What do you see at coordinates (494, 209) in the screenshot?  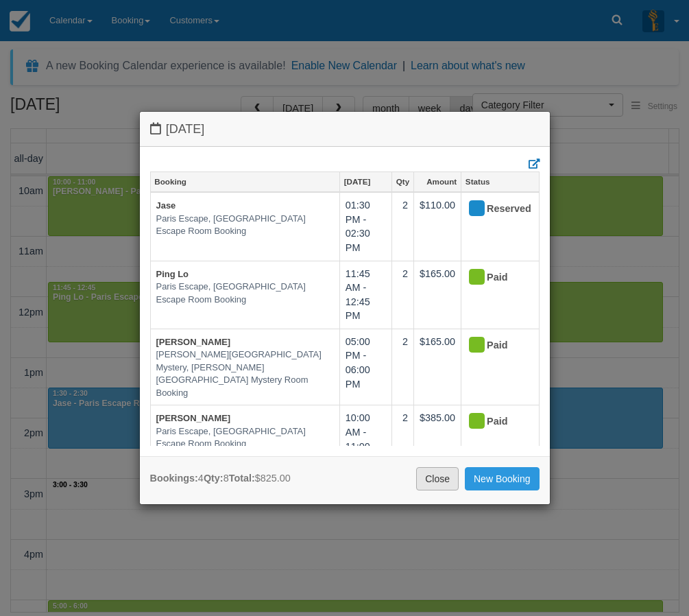 I see `div: Reserved` at bounding box center [494, 209].